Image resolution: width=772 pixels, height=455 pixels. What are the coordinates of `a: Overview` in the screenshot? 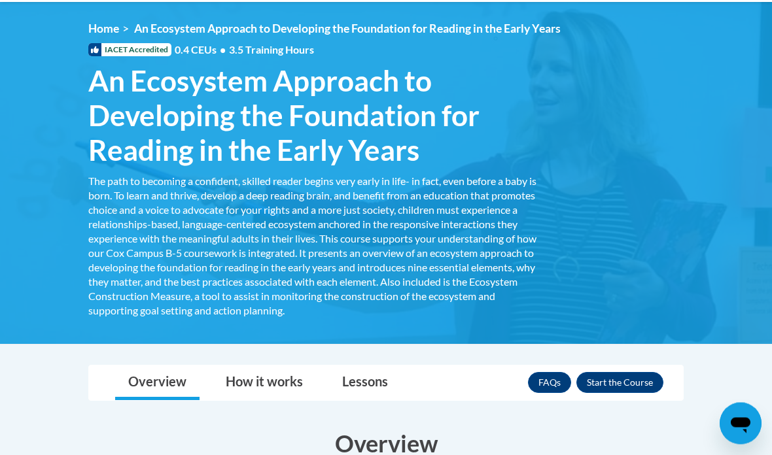 It's located at (157, 383).